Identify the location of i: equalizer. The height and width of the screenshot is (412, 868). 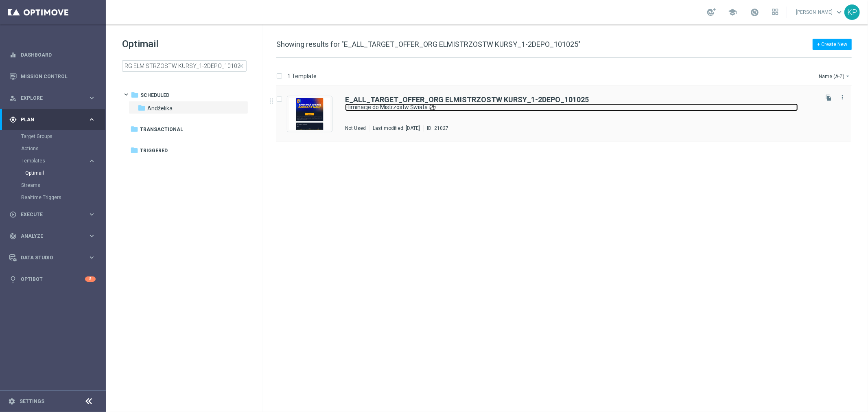
(13, 55).